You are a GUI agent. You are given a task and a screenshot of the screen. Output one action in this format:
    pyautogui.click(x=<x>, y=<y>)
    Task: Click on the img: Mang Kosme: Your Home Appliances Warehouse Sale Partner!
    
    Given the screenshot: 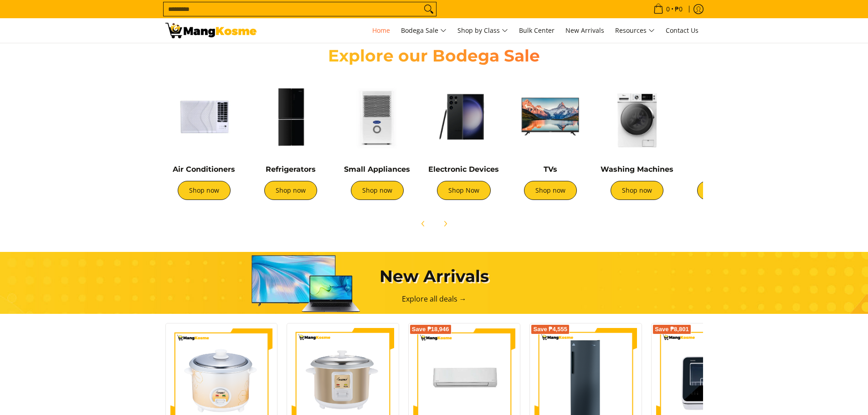 What is the action you would take?
    pyautogui.click(x=211, y=30)
    